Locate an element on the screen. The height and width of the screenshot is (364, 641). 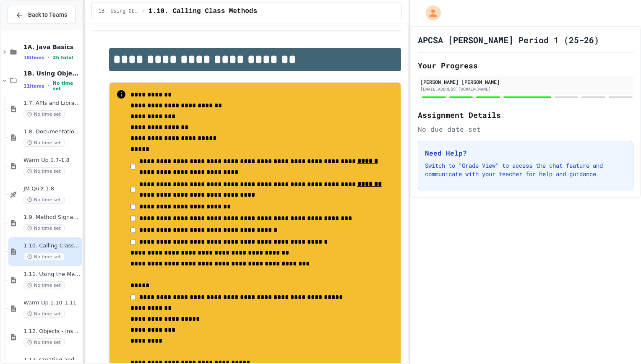
span: 1.12. Objects - Instances of Classes is located at coordinates (52, 331).